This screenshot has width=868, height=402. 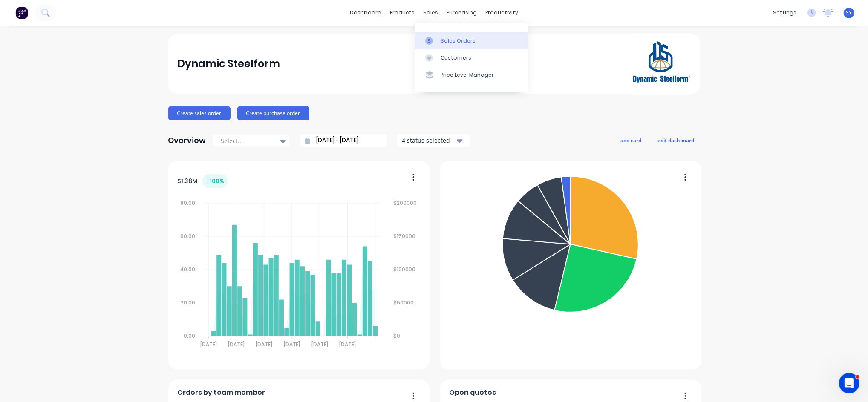 What do you see at coordinates (273, 113) in the screenshot?
I see `button: Create purchase order` at bounding box center [273, 113].